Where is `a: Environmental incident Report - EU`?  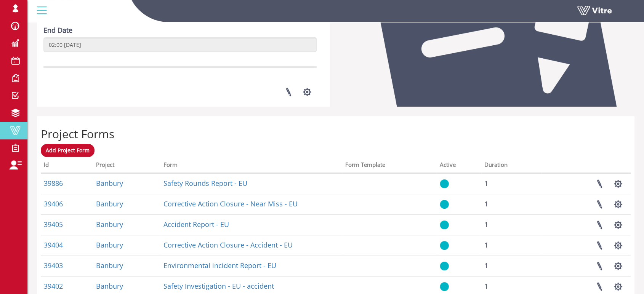
a: Environmental incident Report - EU is located at coordinates (219, 266).